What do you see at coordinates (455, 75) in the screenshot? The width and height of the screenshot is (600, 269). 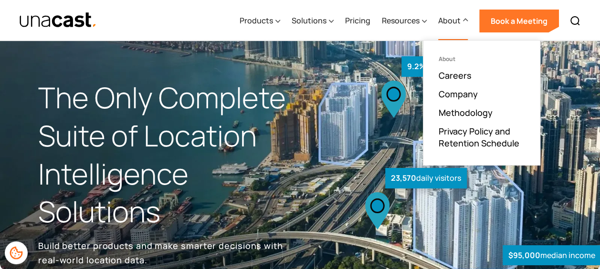 I see `a: Careers` at bounding box center [455, 75].